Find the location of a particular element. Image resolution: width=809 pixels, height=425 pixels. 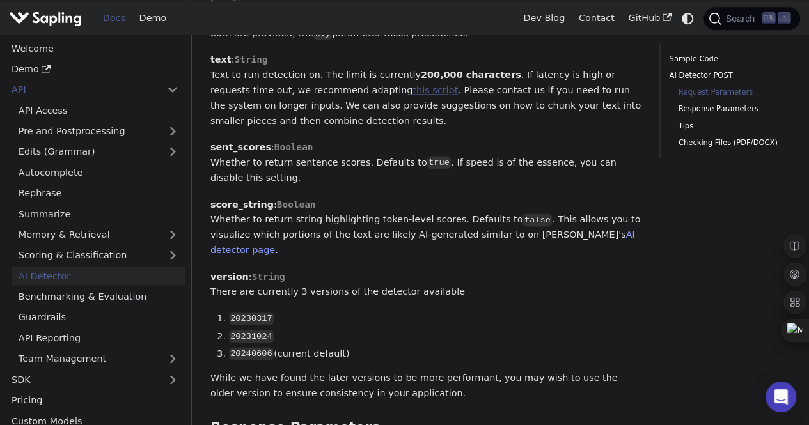

a: Sapling.ai is located at coordinates (47, 18).